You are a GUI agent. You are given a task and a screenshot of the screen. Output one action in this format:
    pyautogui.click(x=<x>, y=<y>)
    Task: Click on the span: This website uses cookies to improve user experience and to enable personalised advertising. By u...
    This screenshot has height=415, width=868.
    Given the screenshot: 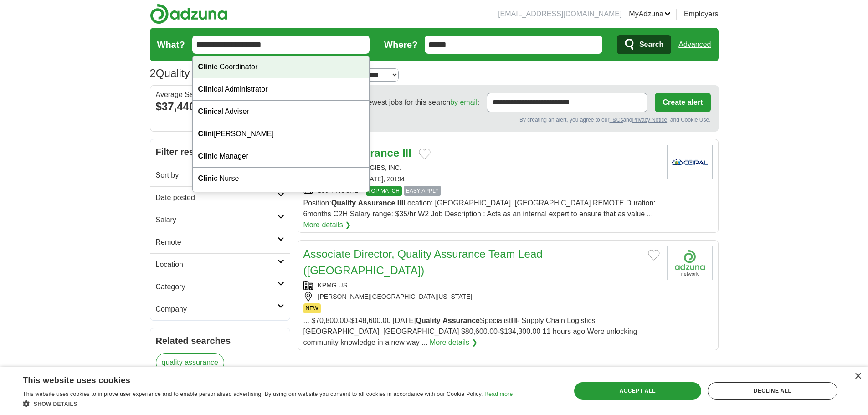 What is the action you would take?
    pyautogui.click(x=253, y=394)
    